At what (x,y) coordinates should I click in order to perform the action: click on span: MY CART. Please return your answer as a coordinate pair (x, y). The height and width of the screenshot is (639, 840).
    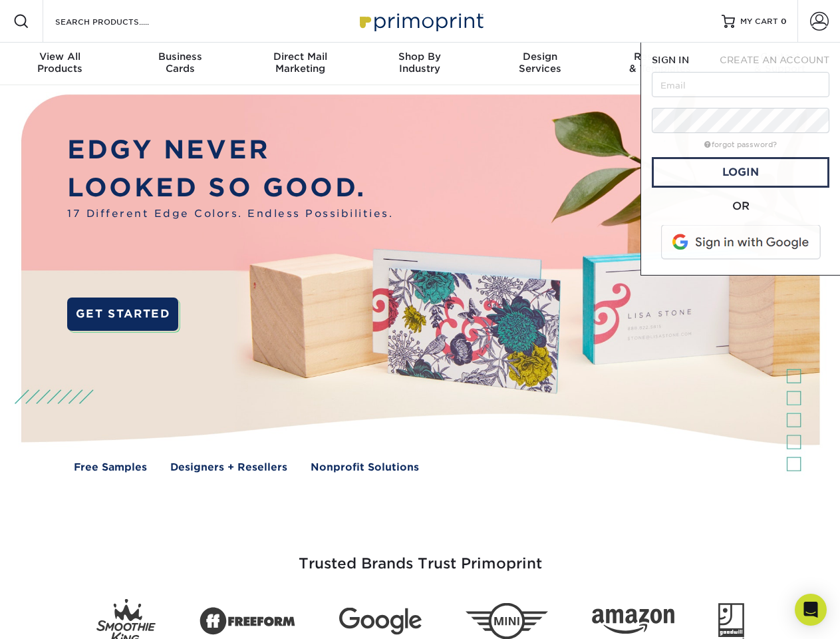
    Looking at the image, I should click on (759, 21).